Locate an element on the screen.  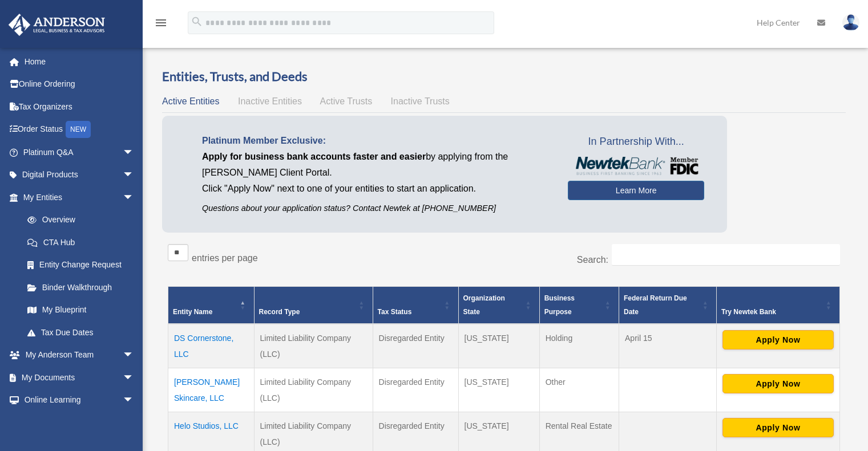
label: entries per page is located at coordinates (225, 258).